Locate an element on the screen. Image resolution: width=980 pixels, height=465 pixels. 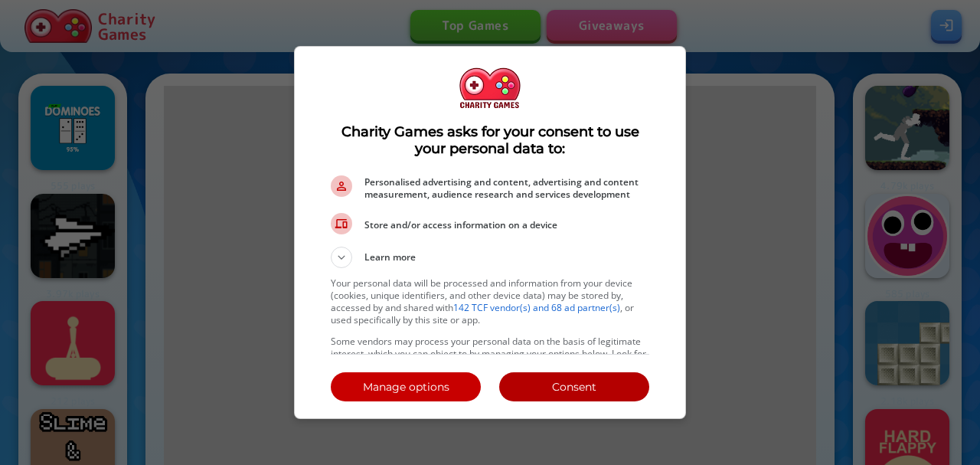
p: Your personal data will be processed and information from your device (cookies, unique identifier... is located at coordinates (490, 302).